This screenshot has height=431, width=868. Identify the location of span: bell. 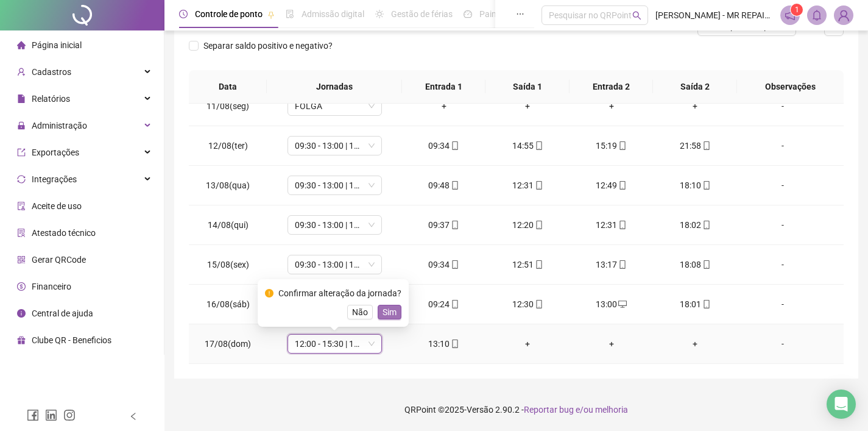
(817, 15).